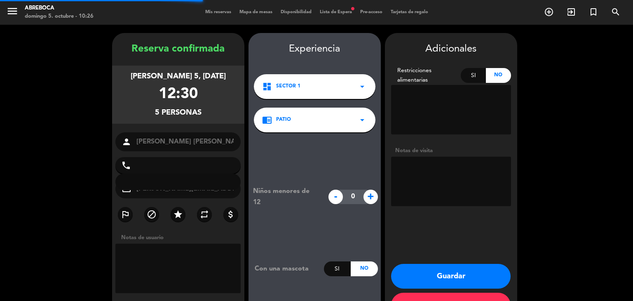  What do you see at coordinates (286, 269) in the screenshot?
I see `div: Con una mascota` at bounding box center [286, 269].